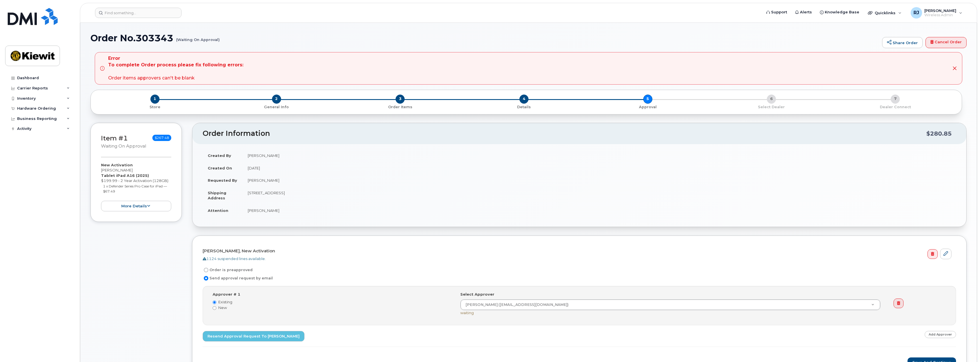  Describe the element at coordinates (114, 138) in the screenshot. I see `a: Item #1` at that location.